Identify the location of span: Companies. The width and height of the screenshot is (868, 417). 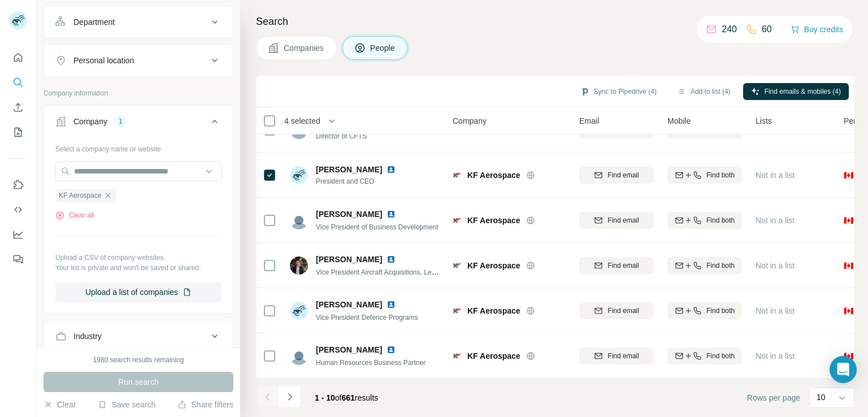
(304, 48).